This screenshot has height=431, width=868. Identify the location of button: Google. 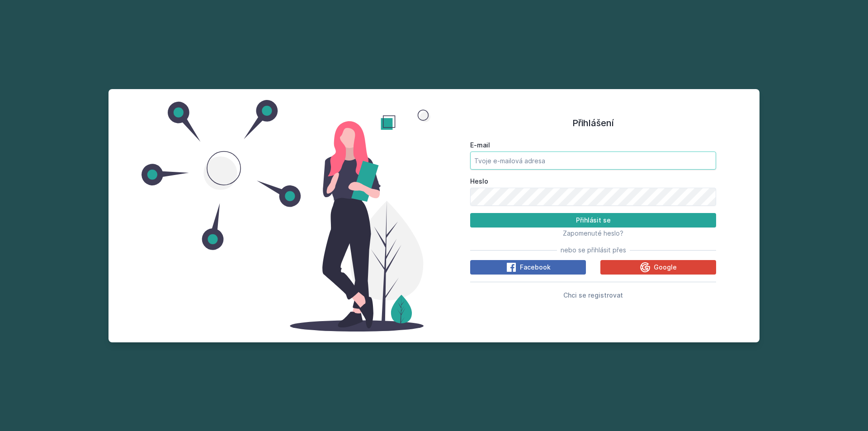
(658, 267).